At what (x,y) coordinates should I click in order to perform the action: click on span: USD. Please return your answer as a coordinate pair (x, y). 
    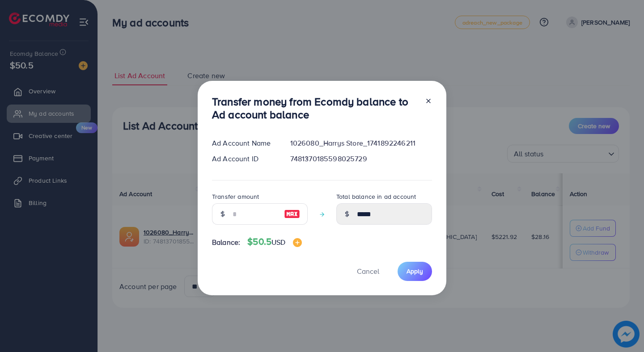
    Looking at the image, I should click on (278, 242).